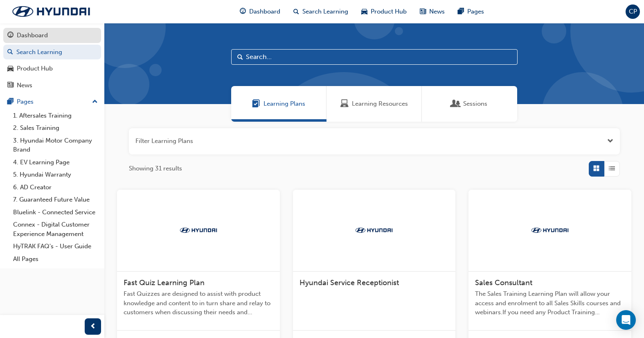 This screenshot has height=338, width=644. Describe the element at coordinates (52, 35) in the screenshot. I see `a: Dashboard` at that location.